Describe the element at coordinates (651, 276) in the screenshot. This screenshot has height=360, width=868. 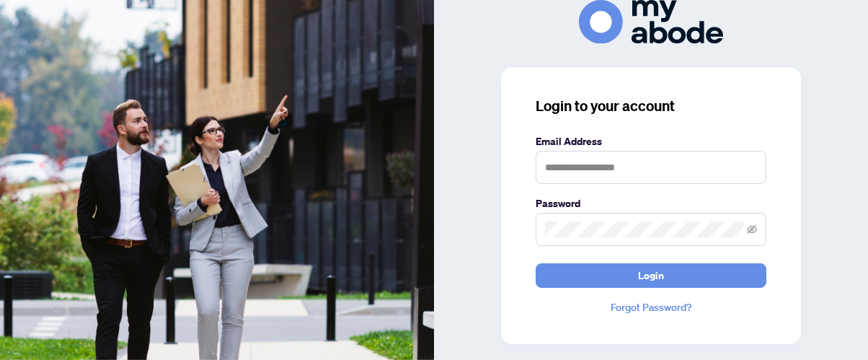
I see `span: Login` at that location.